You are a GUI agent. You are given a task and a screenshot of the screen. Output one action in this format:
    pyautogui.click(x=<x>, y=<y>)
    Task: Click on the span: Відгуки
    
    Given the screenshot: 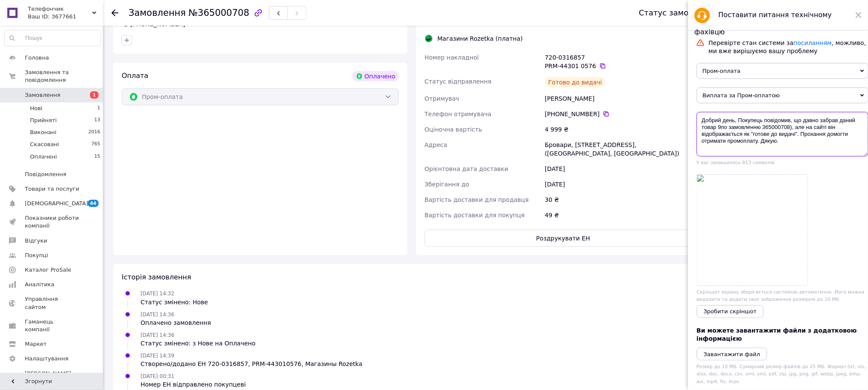 What is the action you would take?
    pyautogui.click(x=36, y=241)
    